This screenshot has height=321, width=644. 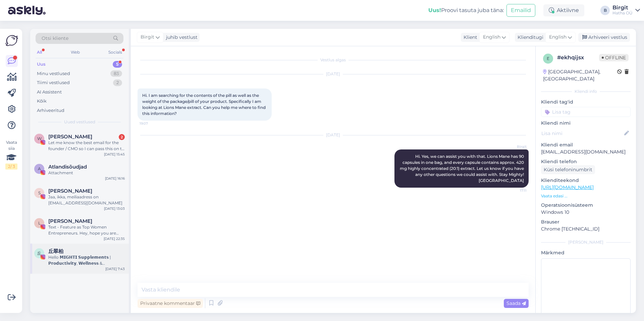 What do you see at coordinates (79, 122) in the screenshot?
I see `span: Uued vestlused` at bounding box center [79, 122].